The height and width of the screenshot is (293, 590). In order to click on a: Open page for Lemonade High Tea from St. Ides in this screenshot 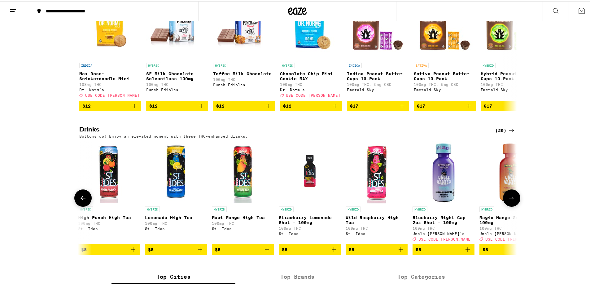, I will do `click(176, 191)`.